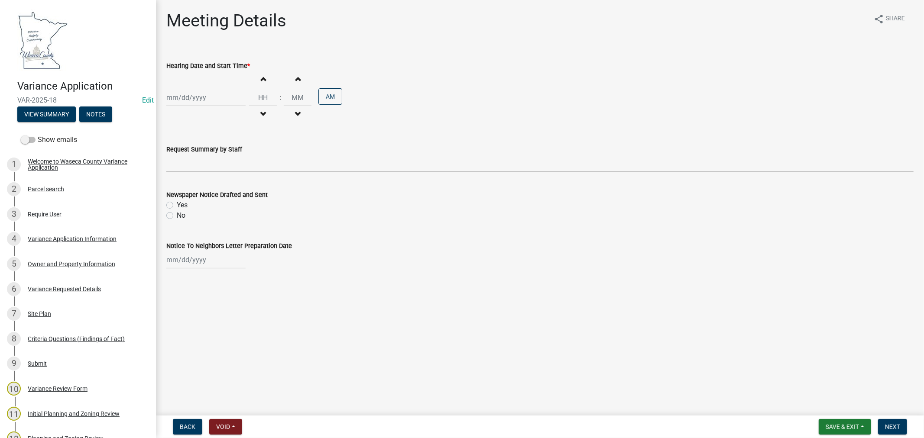 This screenshot has width=924, height=438. What do you see at coordinates (71, 264) in the screenshot?
I see `div: Owner and Property Information` at bounding box center [71, 264].